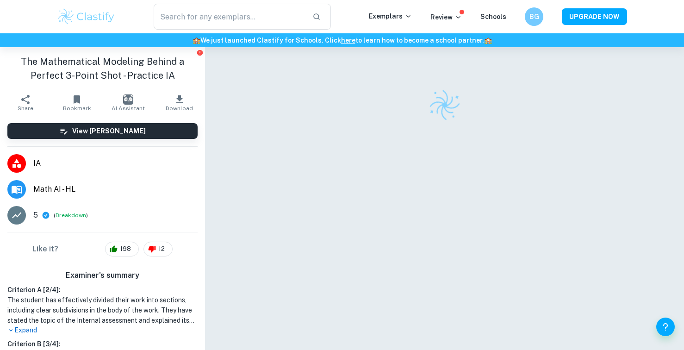 The height and width of the screenshot is (350, 684). Describe the element at coordinates (162, 249) in the screenshot. I see `span: 12` at that location.